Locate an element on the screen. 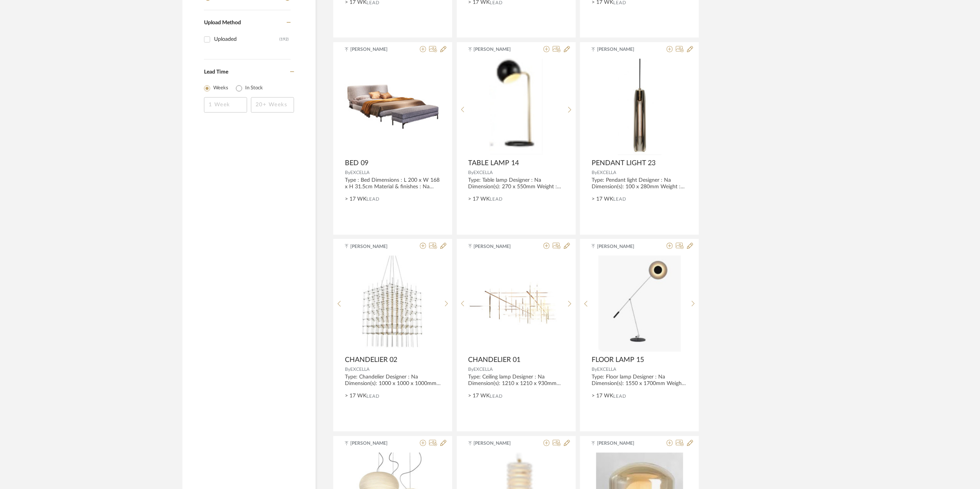 The image size is (980, 489). div: Type: Floor lamp Designer : Na Dimension(s): 1550 x 1700mm Weight : Na Materials & Finish: .Na Mo... is located at coordinates (639, 380).